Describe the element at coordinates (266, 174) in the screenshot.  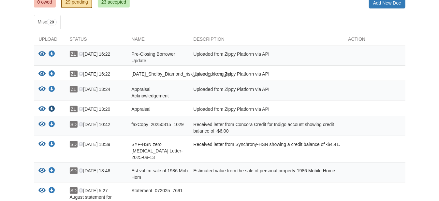
I see `div: Estimated value from the sale of personal property-1986 Mobile Home` at that location.